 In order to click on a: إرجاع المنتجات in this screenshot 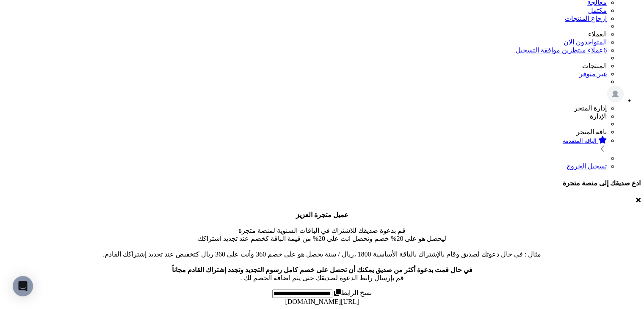, I will do `click(586, 18)`.